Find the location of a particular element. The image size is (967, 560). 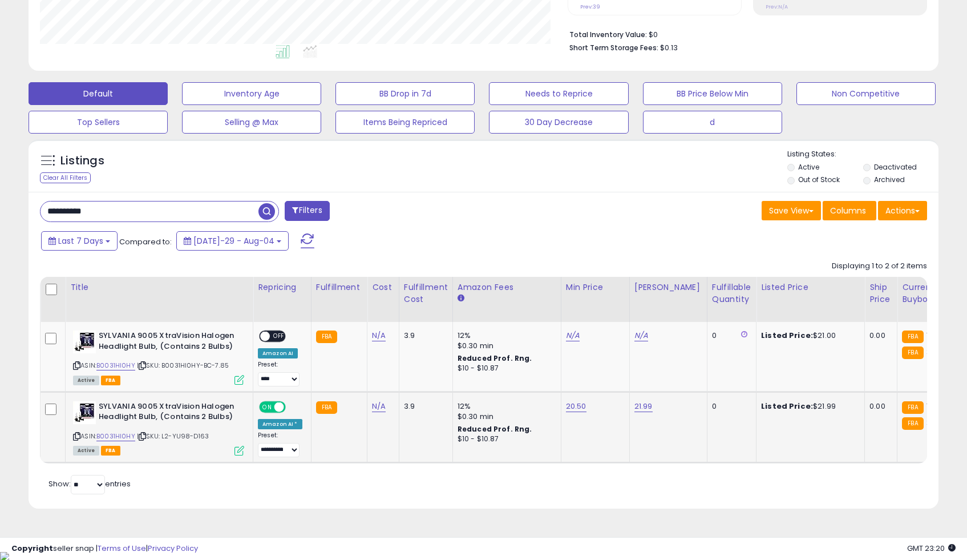

span: Compared to: is located at coordinates (146, 241).